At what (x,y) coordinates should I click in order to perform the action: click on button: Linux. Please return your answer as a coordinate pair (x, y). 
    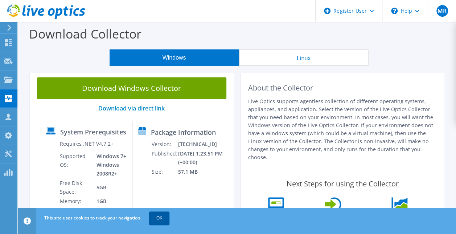
    Looking at the image, I should click on (304, 57).